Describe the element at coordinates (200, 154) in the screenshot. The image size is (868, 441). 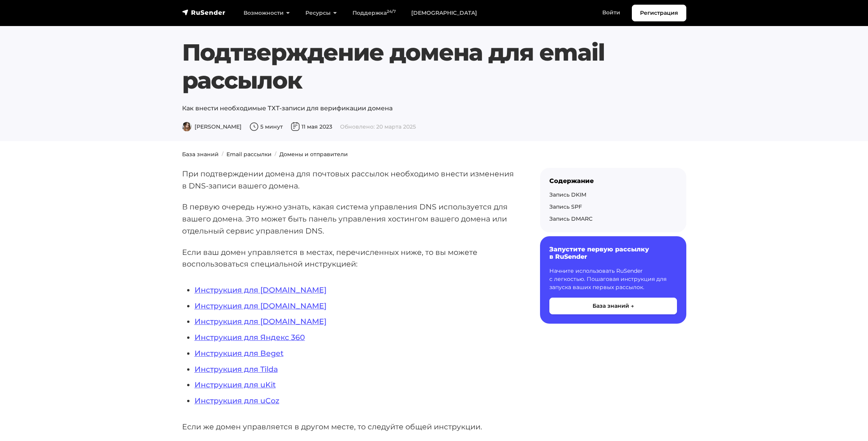
I see `a: База знаний` at that location.